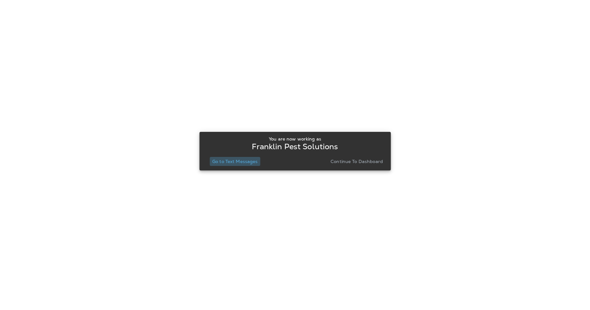  What do you see at coordinates (295, 147) in the screenshot?
I see `p: Franklin Pest Solutions` at bounding box center [295, 147].